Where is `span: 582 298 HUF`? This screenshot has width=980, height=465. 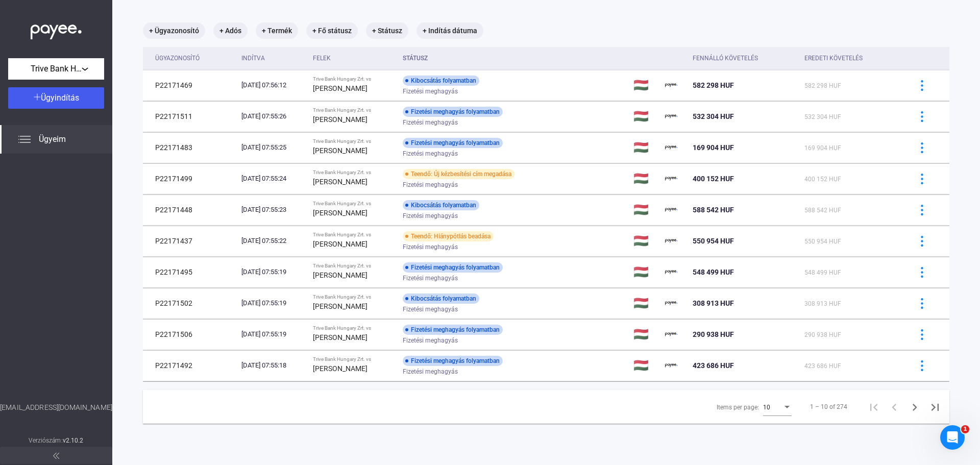
span: 582 298 HUF is located at coordinates (713, 85).